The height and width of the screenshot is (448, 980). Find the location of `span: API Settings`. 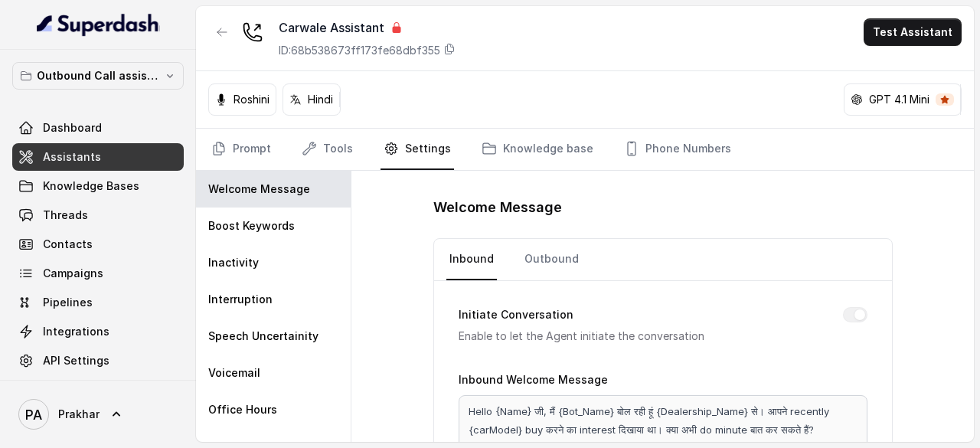

span: API Settings is located at coordinates (76, 360).